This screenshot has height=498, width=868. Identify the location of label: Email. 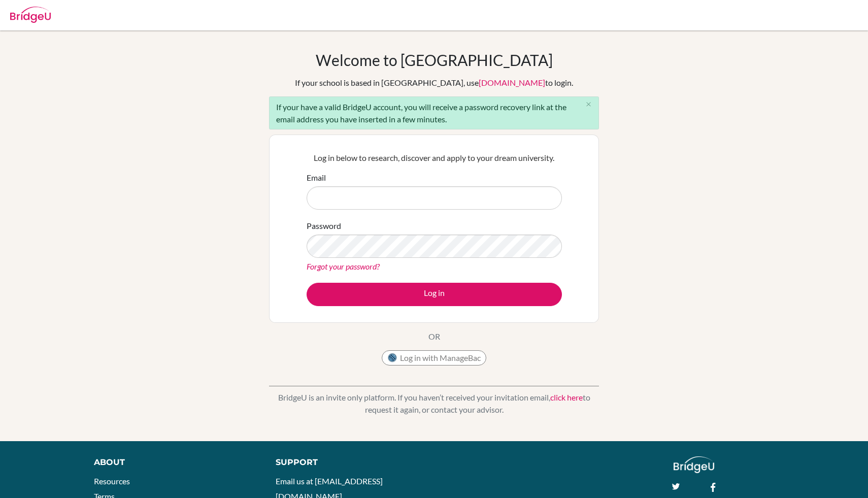
(316, 177).